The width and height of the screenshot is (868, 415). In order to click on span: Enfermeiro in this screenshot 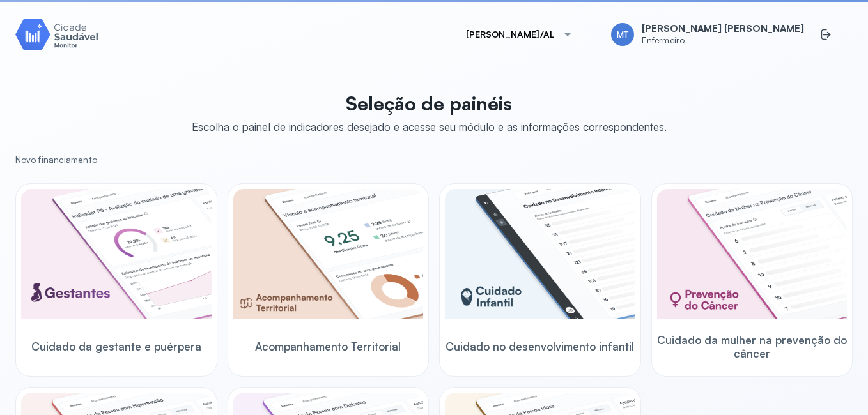, I will do `click(723, 41)`.